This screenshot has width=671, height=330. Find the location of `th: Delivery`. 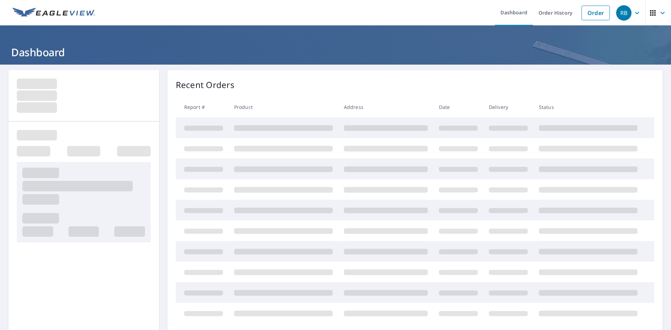

th: Delivery is located at coordinates (508, 107).